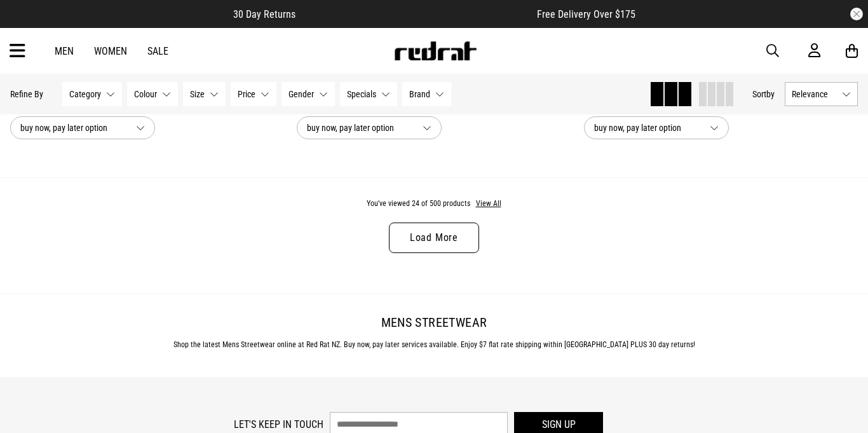 The width and height of the screenshot is (868, 433). Describe the element at coordinates (427, 94) in the screenshot. I see `button: Brand` at that location.